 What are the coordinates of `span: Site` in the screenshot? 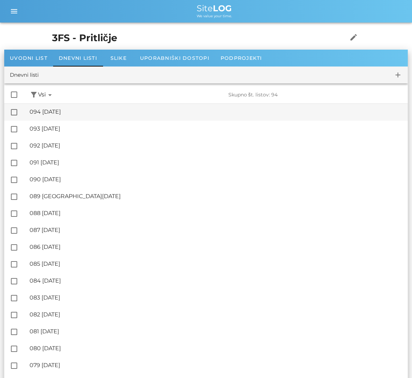 It's located at (214, 8).